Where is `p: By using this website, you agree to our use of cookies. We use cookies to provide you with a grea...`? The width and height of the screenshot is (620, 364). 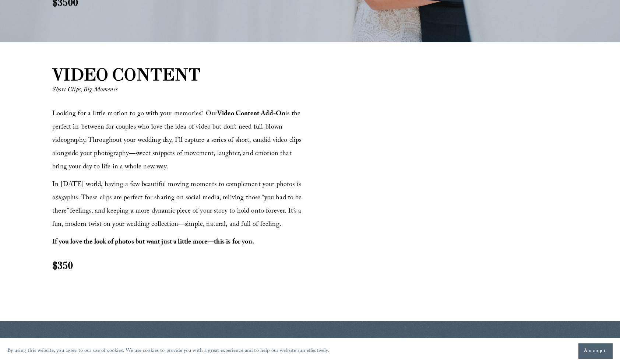
p: By using this website, you agree to our use of cookies. We use cookies to provide you with a grea... is located at coordinates (169, 351).